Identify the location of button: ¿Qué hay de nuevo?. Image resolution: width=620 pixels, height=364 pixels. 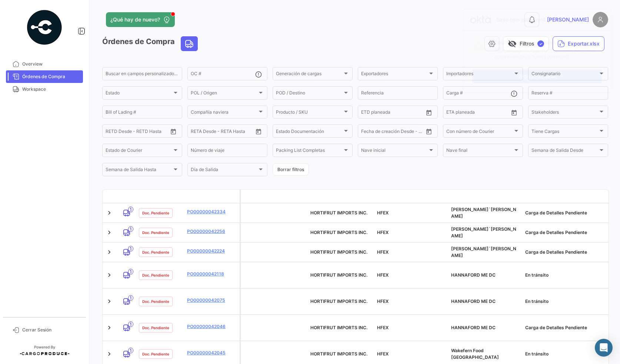
(140, 20).